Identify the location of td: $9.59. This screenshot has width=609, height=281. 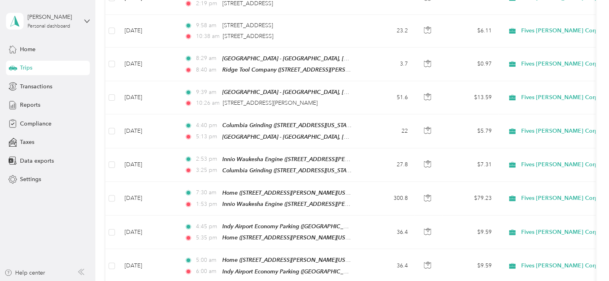
(470, 232).